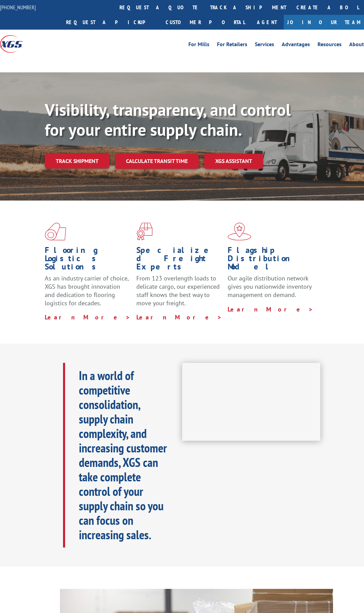  Describe the element at coordinates (205, 22) in the screenshot. I see `a: Customer Portal` at that location.